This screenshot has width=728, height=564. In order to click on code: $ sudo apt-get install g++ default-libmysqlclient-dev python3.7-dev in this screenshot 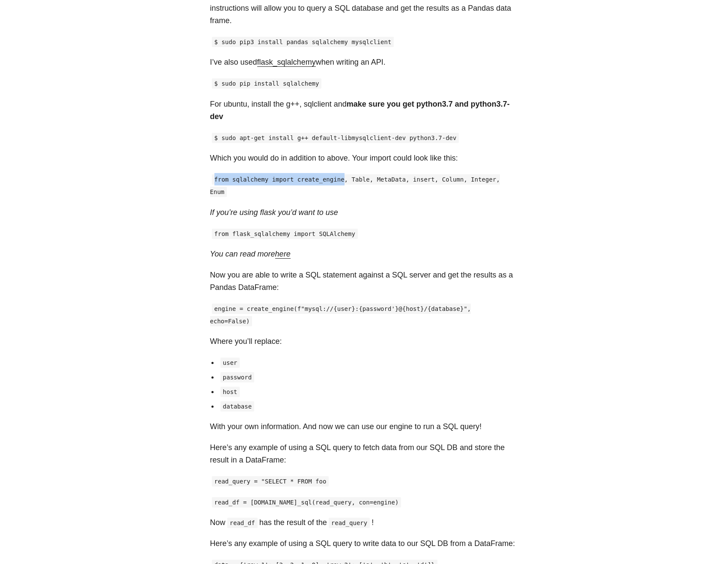, I will do `click(336, 138)`.